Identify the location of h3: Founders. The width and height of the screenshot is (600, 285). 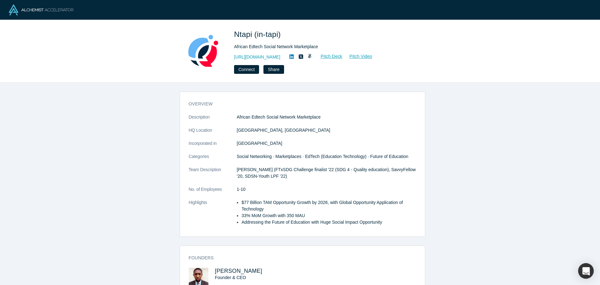
(298, 257).